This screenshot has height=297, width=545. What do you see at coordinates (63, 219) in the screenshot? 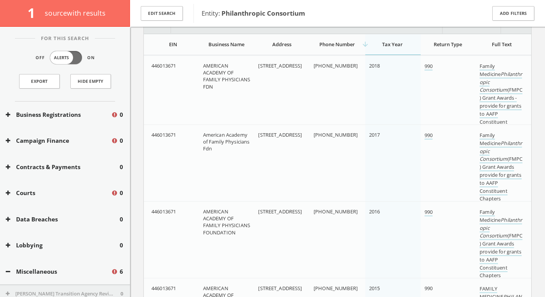
I see `button: Data Breaches` at bounding box center [63, 219].